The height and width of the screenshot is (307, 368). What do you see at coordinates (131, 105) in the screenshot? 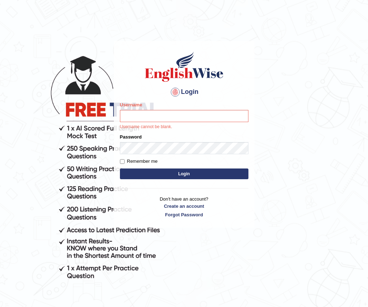
I see `label: Username` at bounding box center [131, 105].